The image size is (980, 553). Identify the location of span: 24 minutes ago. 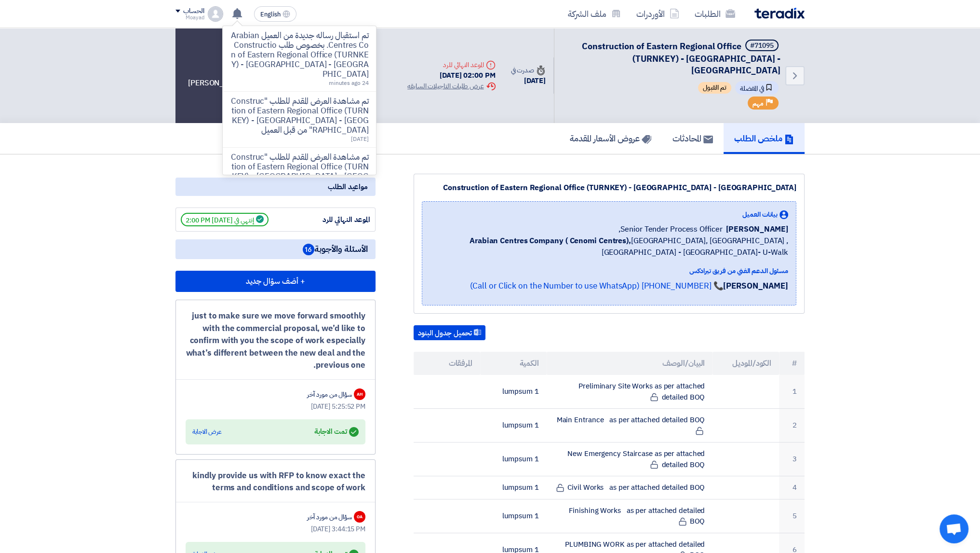
(349, 83).